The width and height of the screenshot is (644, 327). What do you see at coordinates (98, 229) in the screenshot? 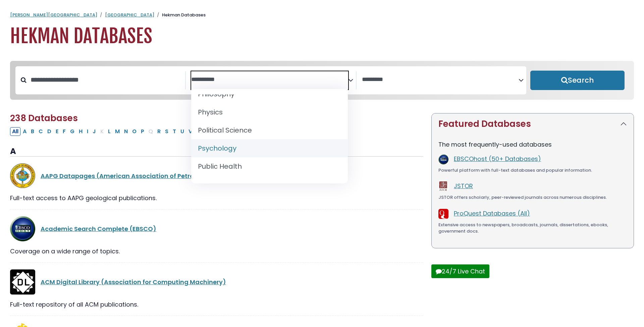
I see `a: Academic Search Complete (EBSCO)` at bounding box center [98, 229].